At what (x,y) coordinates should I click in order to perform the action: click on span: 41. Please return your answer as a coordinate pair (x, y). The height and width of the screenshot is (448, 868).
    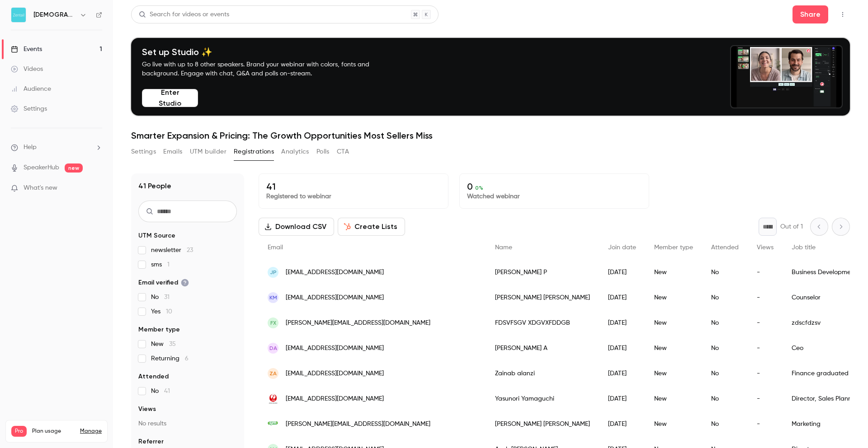
    Looking at the image, I should click on (166, 392).